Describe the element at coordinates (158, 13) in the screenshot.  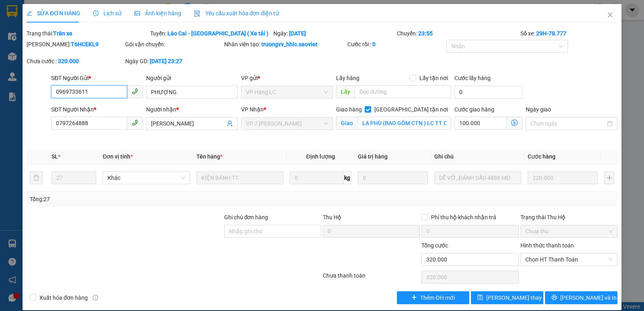
I see `span: Ảnh kiện hàng` at that location.